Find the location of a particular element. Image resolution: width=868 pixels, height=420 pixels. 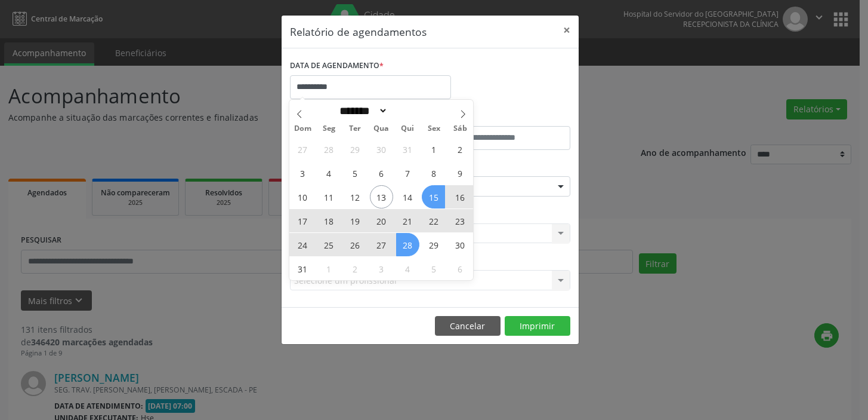

span: Agosto 30, 2025 is located at coordinates (460, 244).